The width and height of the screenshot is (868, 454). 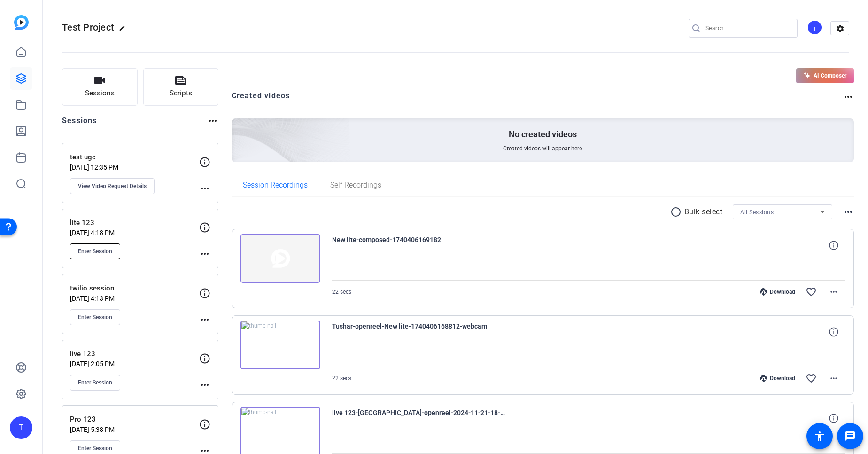 I want to click on span: Created videos will appear here, so click(x=542, y=149).